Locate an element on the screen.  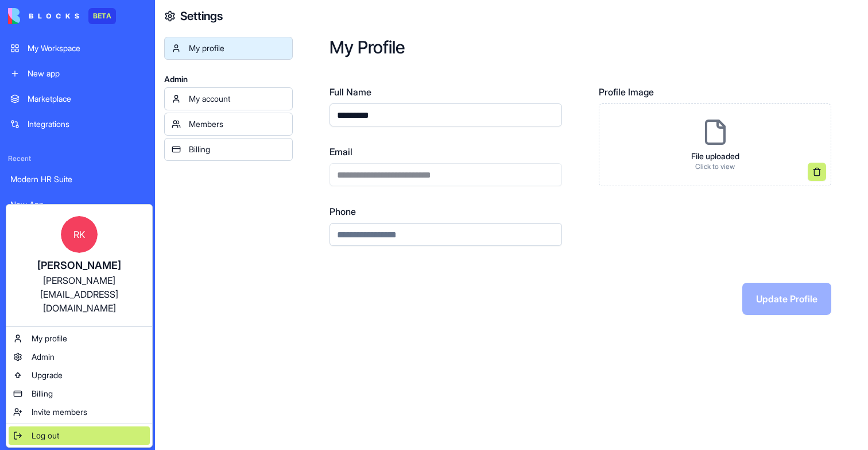
a: Upgrade is located at coordinates (79, 375).